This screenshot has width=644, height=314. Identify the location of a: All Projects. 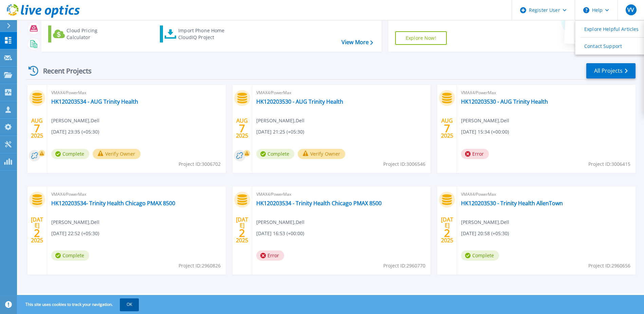
(610, 71).